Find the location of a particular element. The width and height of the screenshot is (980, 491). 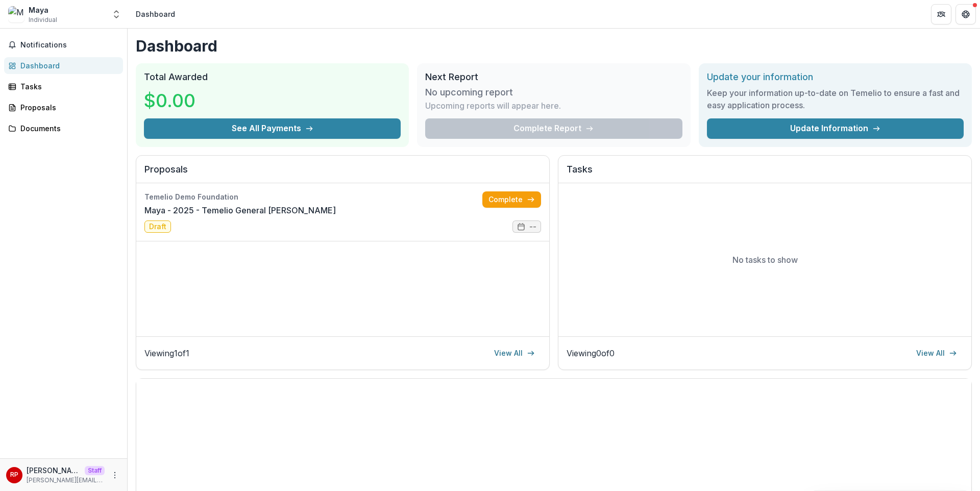

h3: No upcoming report is located at coordinates (469, 92).